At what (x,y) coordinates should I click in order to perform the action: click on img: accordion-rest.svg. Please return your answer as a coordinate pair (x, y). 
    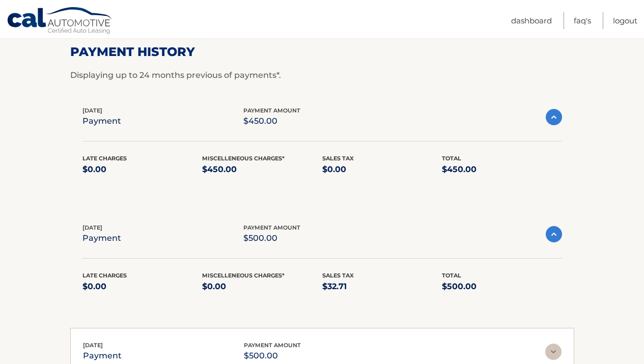
    Looking at the image, I should click on (553, 352).